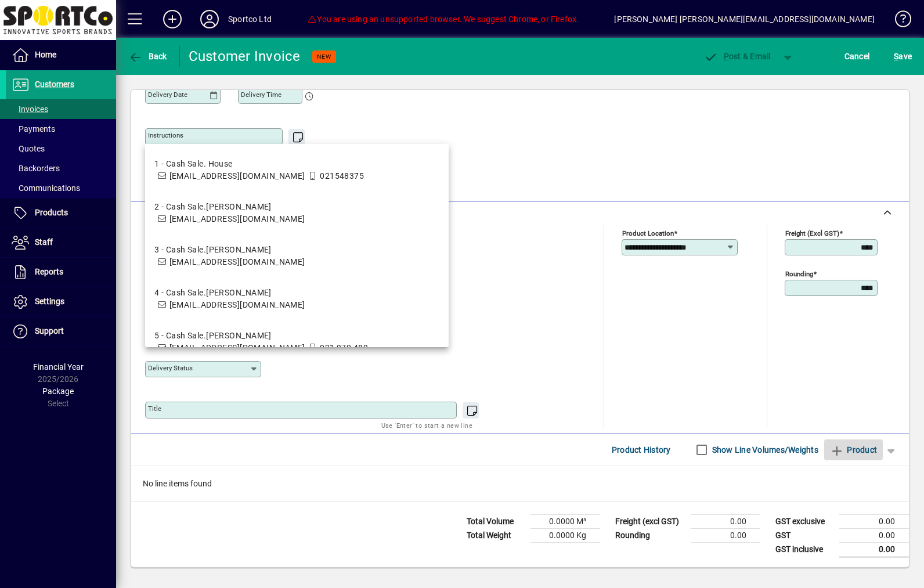 The width and height of the screenshot is (924, 588). What do you see at coordinates (49, 301) in the screenshot?
I see `span: Settings` at bounding box center [49, 301].